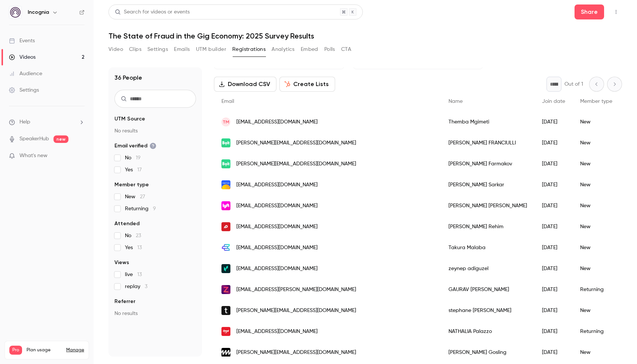 Image resolution: width=637 pixels, height=364 pixels. I want to click on h6: Incognia, so click(38, 12).